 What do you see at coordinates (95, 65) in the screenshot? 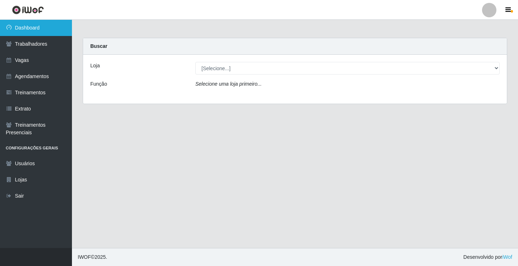
I see `label: Loja` at bounding box center [95, 65].